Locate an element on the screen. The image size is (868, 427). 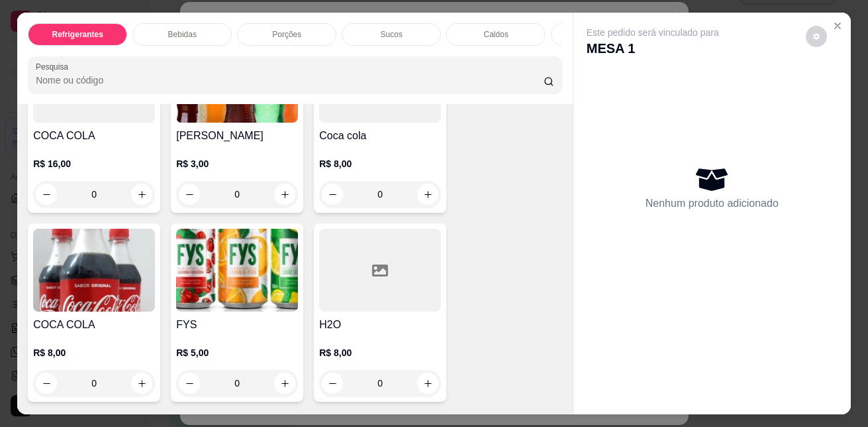
p: R$ 16,00 is located at coordinates (94, 163).